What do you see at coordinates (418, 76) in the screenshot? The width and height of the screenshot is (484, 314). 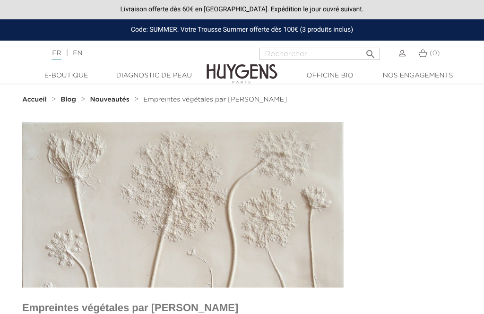 I see `a: Nos engagements` at bounding box center [418, 76].